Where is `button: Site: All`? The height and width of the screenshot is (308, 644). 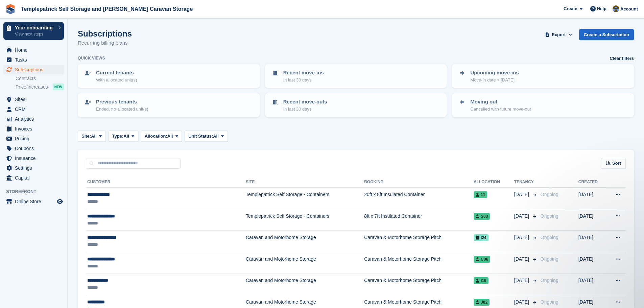 button: Site: All is located at coordinates (92, 136).